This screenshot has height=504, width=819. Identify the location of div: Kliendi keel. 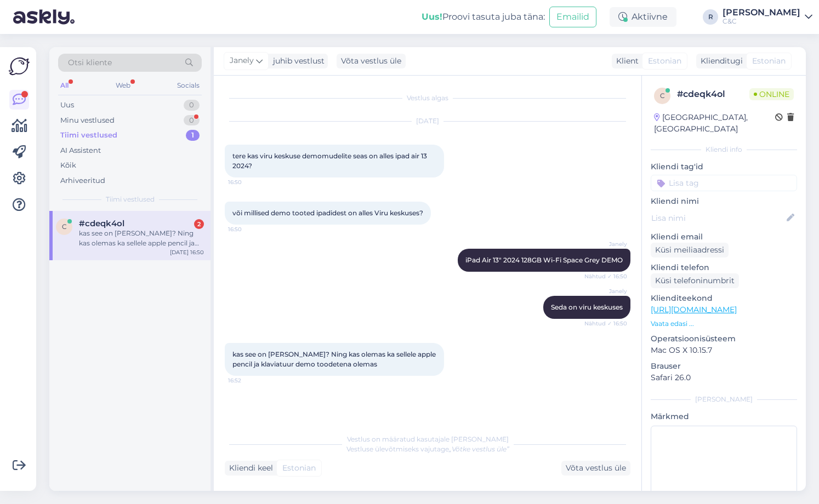
(249, 467).